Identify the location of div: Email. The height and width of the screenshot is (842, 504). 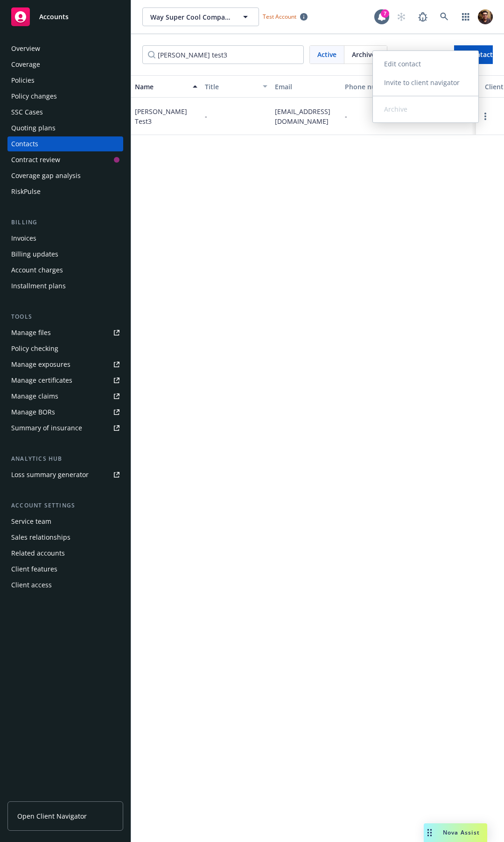
(306, 86).